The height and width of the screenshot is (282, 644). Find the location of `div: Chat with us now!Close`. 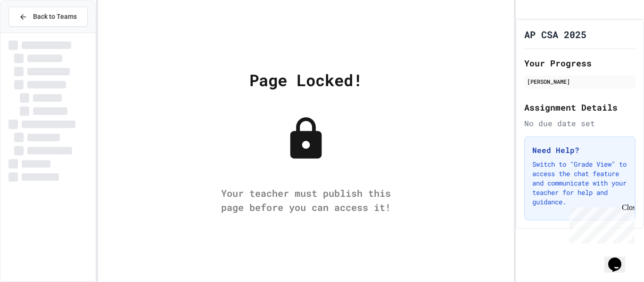

div: Chat with us now!Close is located at coordinates (34, 31).